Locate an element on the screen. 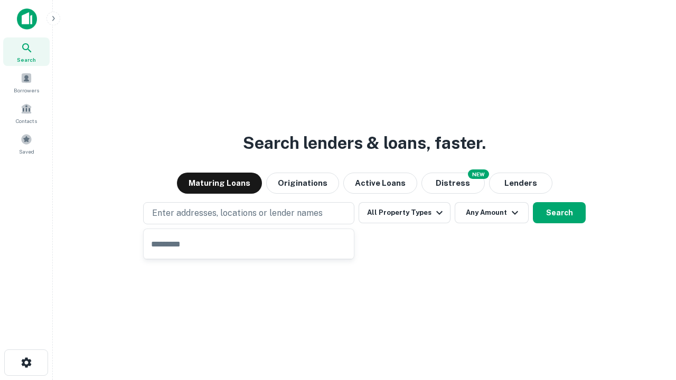 This screenshot has width=676, height=380. button: Lenders is located at coordinates (521, 183).